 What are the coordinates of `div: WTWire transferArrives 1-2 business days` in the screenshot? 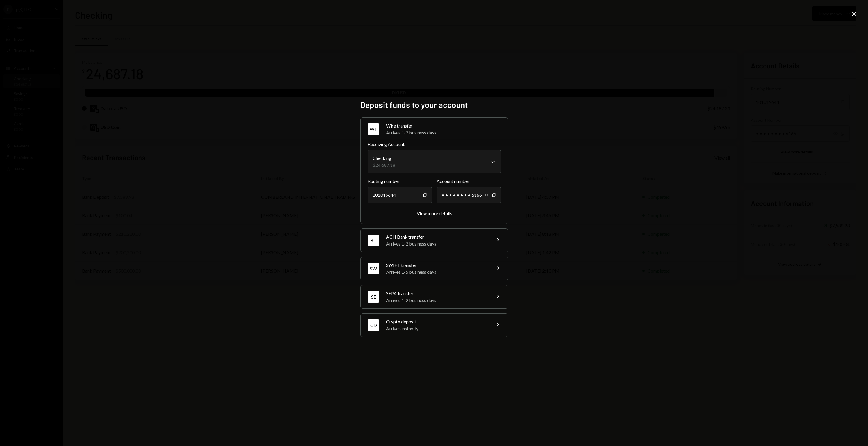 It's located at (434, 178).